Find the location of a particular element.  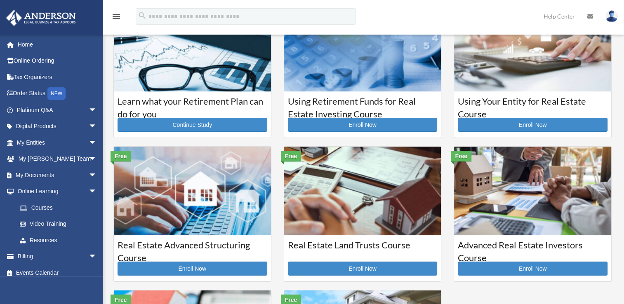

a: Online Learningarrow_drop_down is located at coordinates (57, 192).